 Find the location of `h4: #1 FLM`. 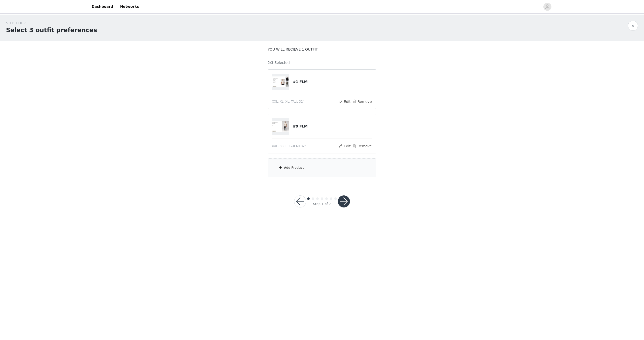

h4: #1 FLM is located at coordinates (332, 82).